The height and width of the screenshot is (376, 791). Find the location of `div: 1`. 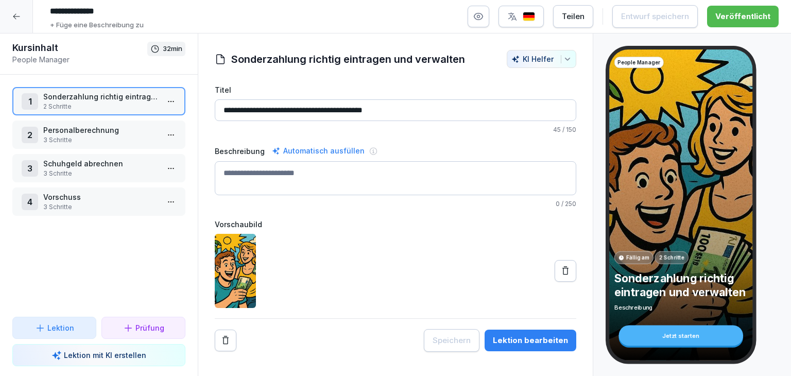

div: 1 is located at coordinates (30, 101).